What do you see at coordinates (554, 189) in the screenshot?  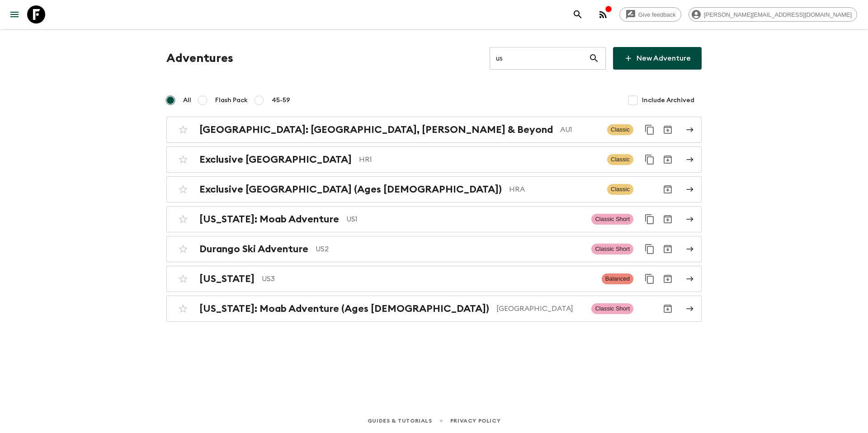 I see `p: HRA` at bounding box center [554, 189].